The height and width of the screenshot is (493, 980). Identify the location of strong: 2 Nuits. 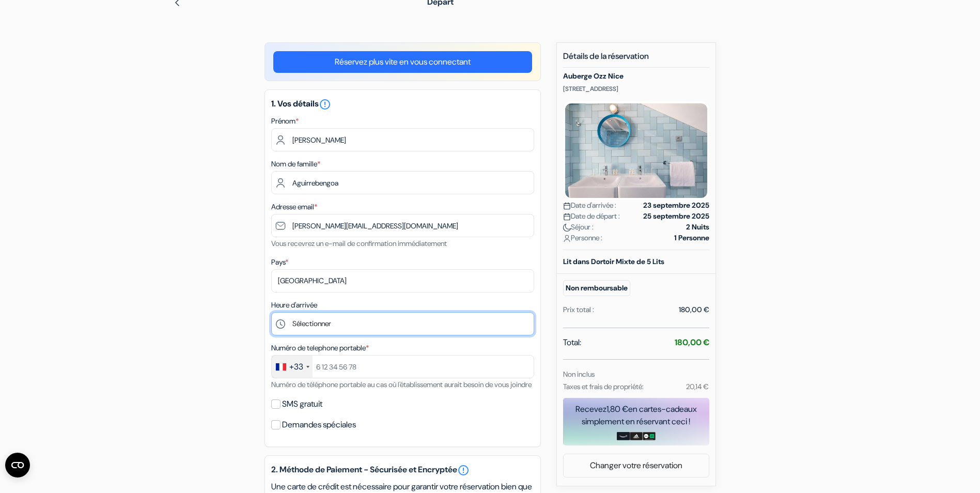
(697, 227).